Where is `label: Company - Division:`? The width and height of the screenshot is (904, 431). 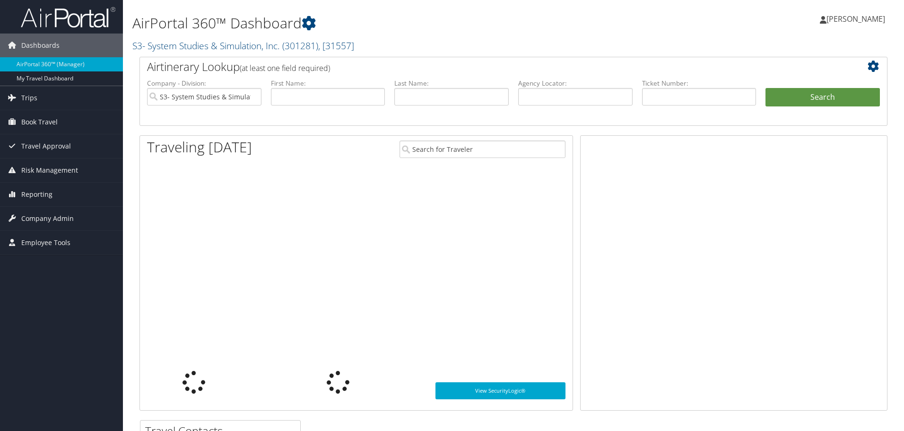
label: Company - Division: is located at coordinates (204, 83).